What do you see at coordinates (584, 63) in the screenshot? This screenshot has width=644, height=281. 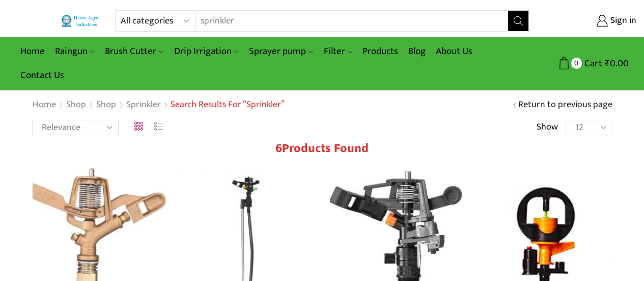 I see `a: 0 Cart ₹0.00` at bounding box center [584, 63].